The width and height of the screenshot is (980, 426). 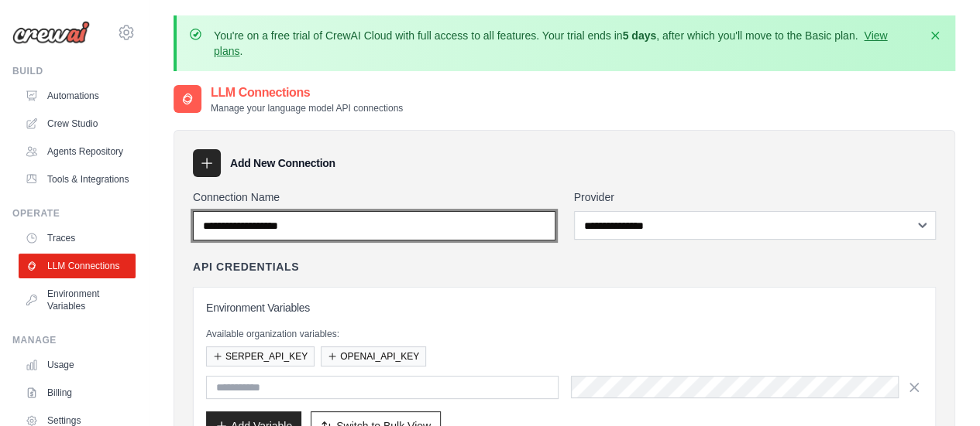 What do you see at coordinates (373, 356) in the screenshot?
I see `button: OPENAI_API_KEY` at bounding box center [373, 356].